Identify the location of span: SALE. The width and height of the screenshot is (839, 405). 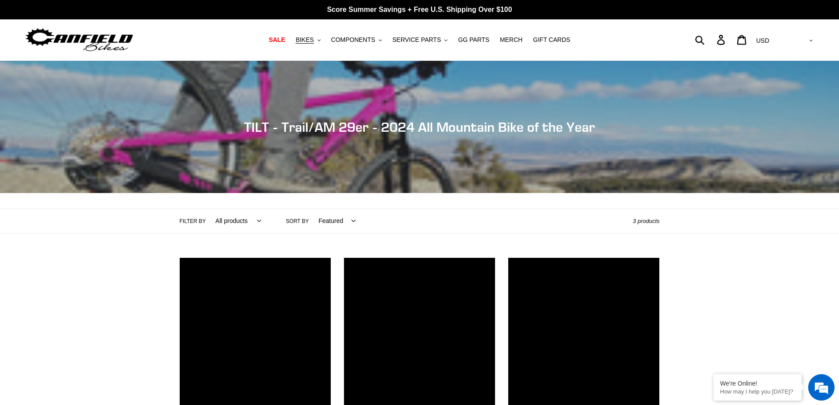
(277, 40).